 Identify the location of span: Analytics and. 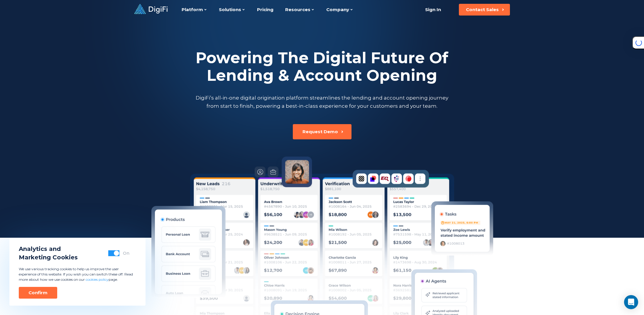
(48, 249).